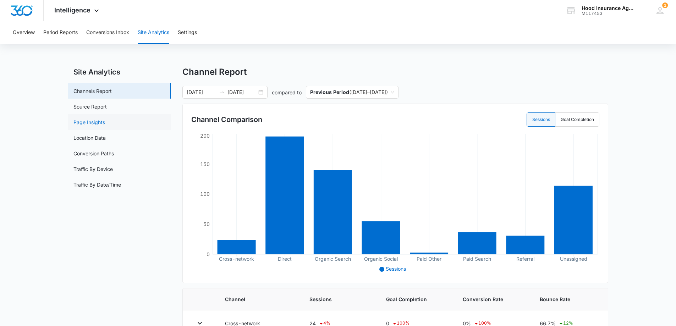 The width and height of the screenshot is (676, 326). Describe the element at coordinates (60, 33) in the screenshot. I see `button: Period Reports` at that location.